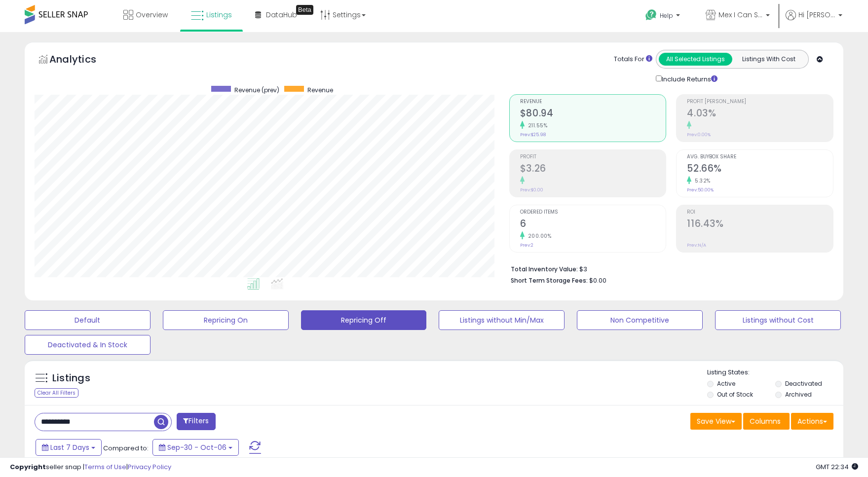 This screenshot has width=868, height=477. What do you see at coordinates (197, 447) in the screenshot?
I see `span: Sep-30 - Oct-06` at bounding box center [197, 447].